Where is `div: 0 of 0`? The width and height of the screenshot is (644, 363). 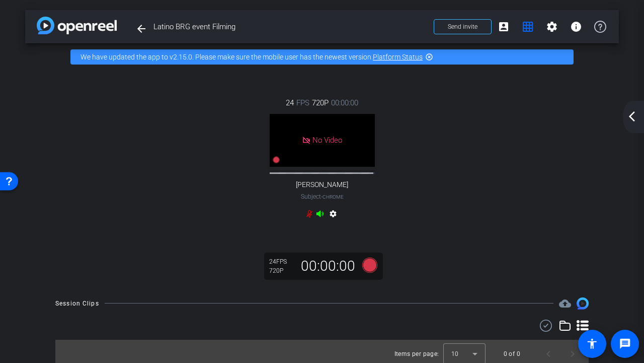
div: 0 of 0 is located at coordinates (512, 353).